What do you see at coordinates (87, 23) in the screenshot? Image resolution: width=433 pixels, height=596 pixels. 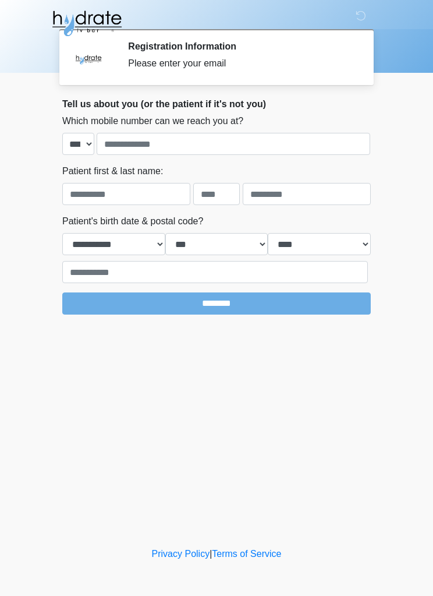 I see `img: Hydrate IV Bar - Glendale Logo` at bounding box center [87, 23].